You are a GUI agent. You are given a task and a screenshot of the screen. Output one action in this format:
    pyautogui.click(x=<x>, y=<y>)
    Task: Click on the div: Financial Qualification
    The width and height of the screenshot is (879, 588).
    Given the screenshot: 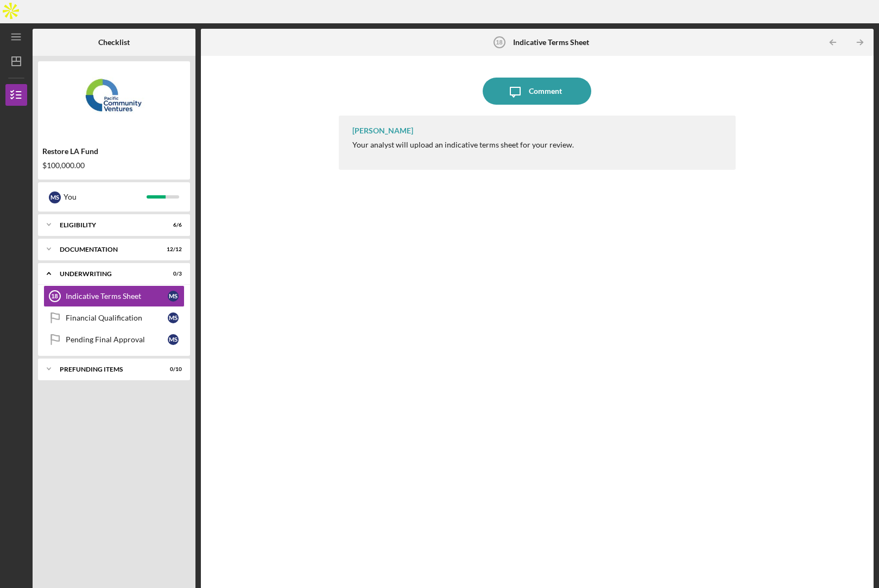 What is the action you would take?
    pyautogui.click(x=117, y=318)
    